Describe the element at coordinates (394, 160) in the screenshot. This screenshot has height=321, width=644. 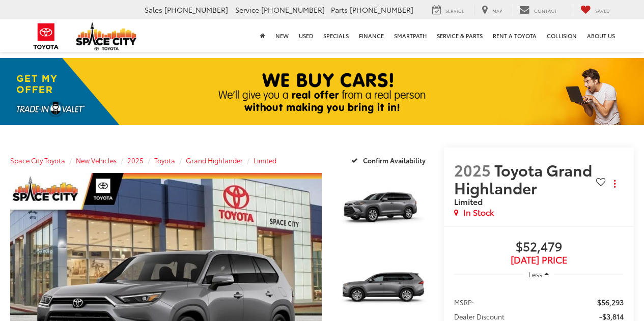
I see `span: Confirm Availability` at that location.